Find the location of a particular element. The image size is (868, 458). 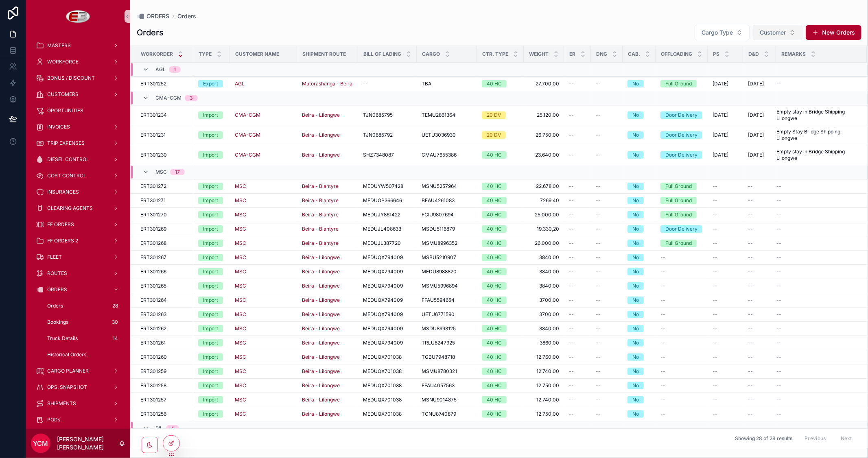

span: FF ORDERS is located at coordinates (61, 224).